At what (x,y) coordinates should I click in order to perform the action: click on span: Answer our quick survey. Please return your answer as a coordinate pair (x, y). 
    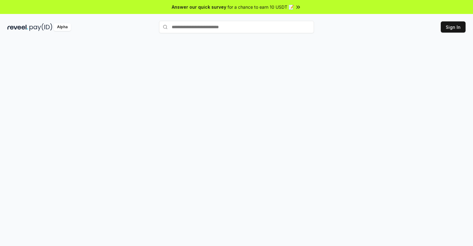
    Looking at the image, I should click on (199, 7).